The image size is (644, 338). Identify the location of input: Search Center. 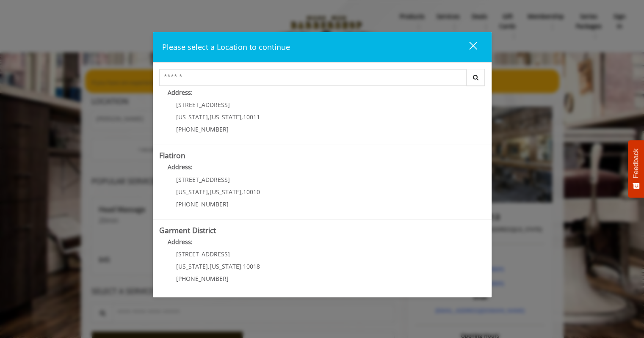
(313, 77).